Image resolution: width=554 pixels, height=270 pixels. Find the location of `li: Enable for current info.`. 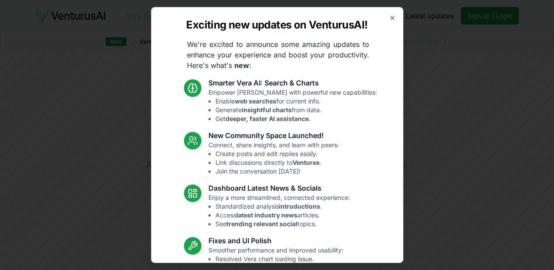

li: Enable for current info. is located at coordinates (296, 101).